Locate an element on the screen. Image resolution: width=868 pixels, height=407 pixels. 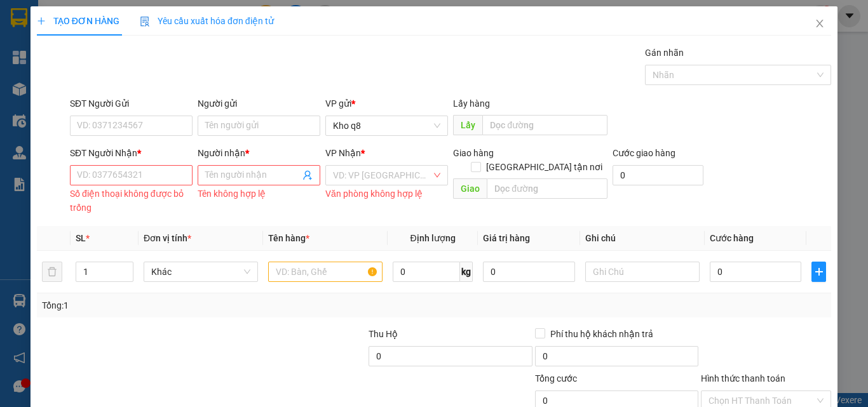
label: Hình thức thanh toán is located at coordinates (743, 378).